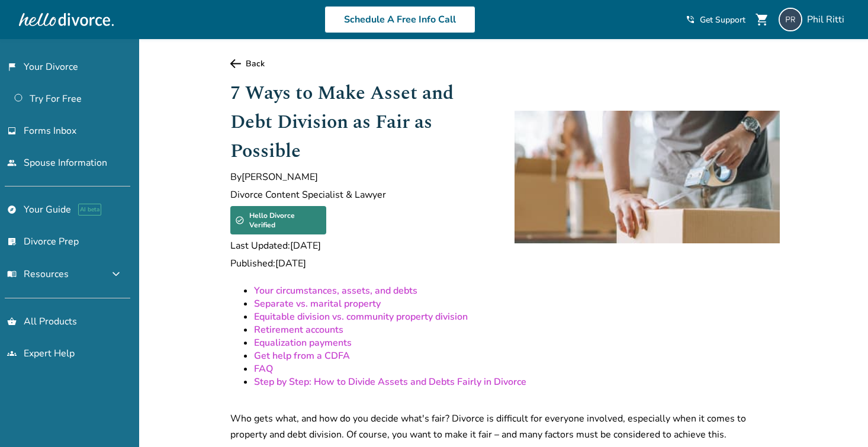 The image size is (868, 447). I want to click on a: Step by Step: How to Divide Assets and Debts Fairly in Divorce, so click(390, 382).